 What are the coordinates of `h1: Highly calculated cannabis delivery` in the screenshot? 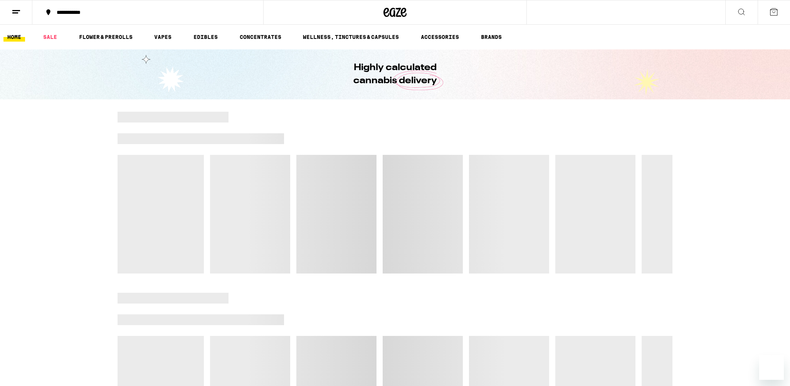 It's located at (395, 74).